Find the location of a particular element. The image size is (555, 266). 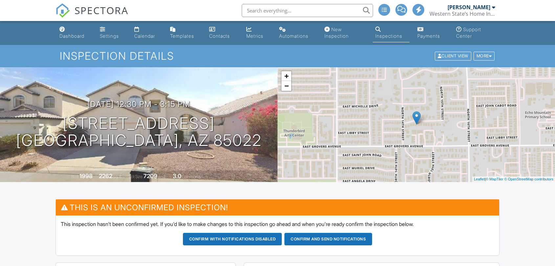

p: This inspection hasn't been confirmed yet. If you'd like to make changes to this inspection go ah... is located at coordinates (277, 224).